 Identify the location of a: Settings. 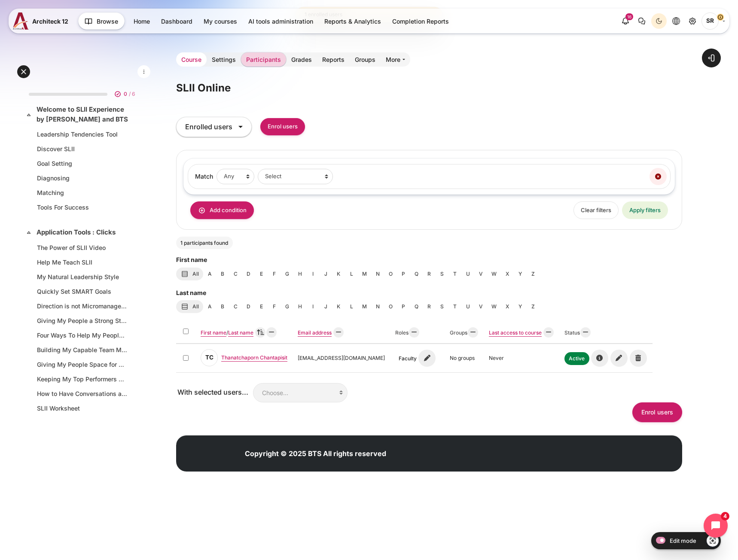
(223, 59).